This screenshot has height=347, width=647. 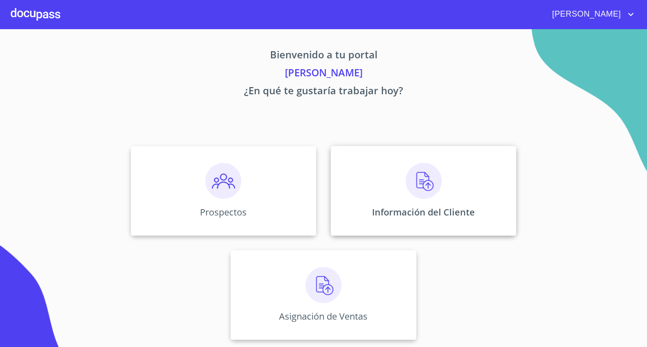 What do you see at coordinates (591, 14) in the screenshot?
I see `button: account of current user` at bounding box center [591, 14].